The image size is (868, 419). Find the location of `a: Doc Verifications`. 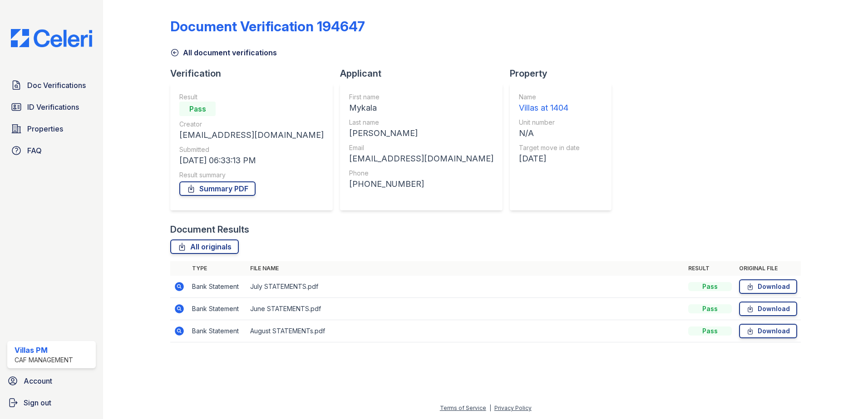

a: Doc Verifications is located at coordinates (52, 86).